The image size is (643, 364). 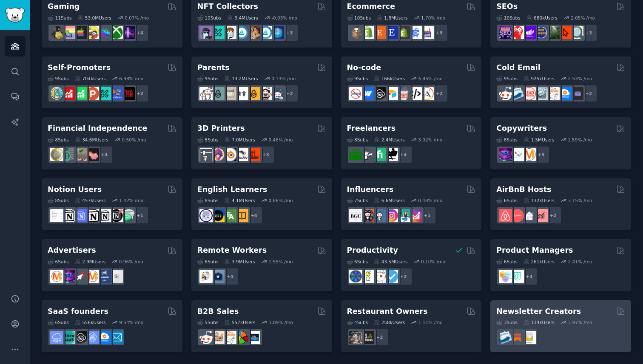 I want to click on img: InstagramMarketing, so click(x=391, y=215).